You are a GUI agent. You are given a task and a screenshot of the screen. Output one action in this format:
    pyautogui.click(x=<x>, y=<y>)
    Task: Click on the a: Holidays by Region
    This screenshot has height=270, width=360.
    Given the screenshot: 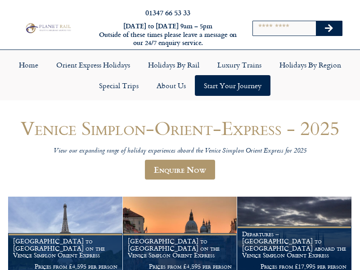 What is the action you would take?
    pyautogui.click(x=310, y=65)
    